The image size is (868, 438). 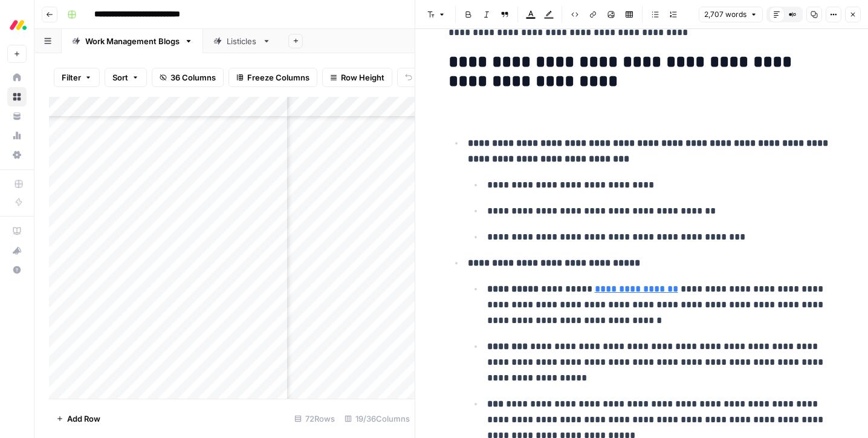 I want to click on span: Filter, so click(x=71, y=77).